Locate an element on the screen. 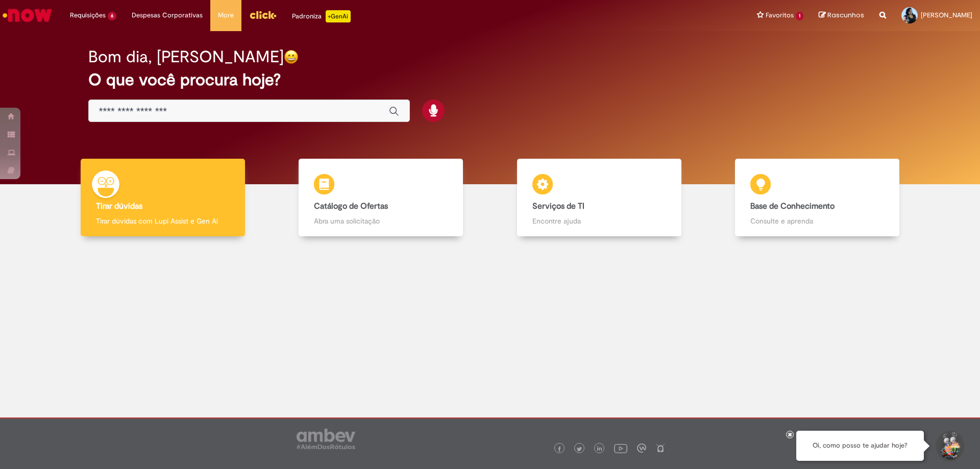  span: 1 is located at coordinates (799, 16).